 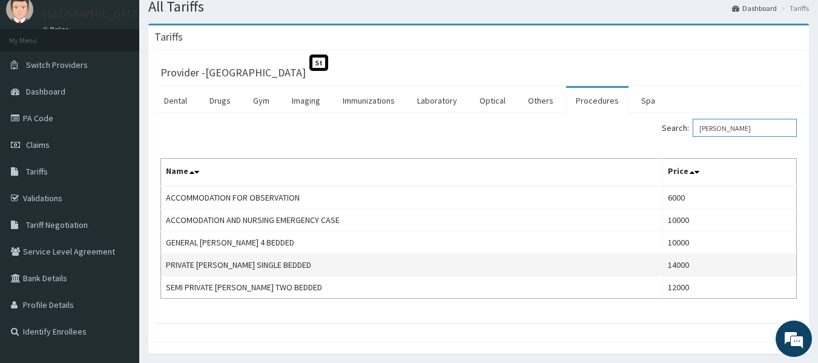 I want to click on th: Name, so click(x=412, y=173).